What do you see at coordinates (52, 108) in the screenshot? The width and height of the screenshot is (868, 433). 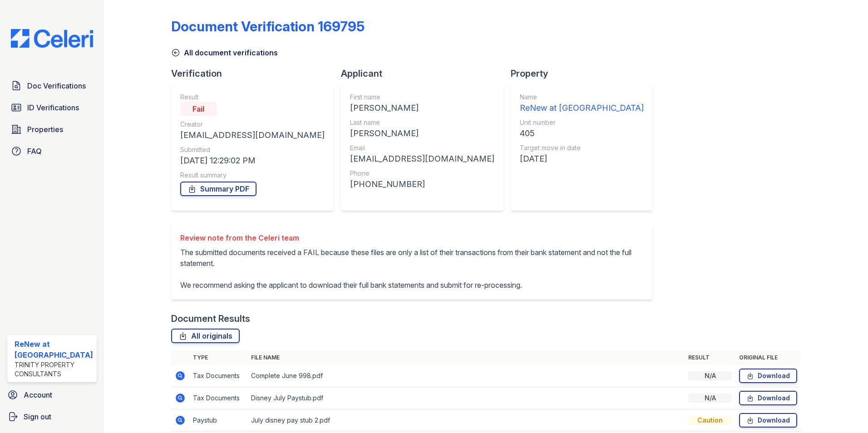 I see `a: ID Verifications` at bounding box center [52, 108].